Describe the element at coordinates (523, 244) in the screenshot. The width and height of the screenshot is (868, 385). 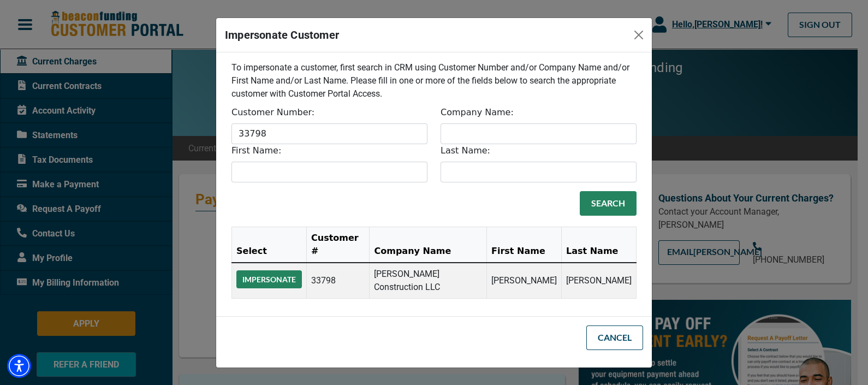
I see `th: First Name` at that location.